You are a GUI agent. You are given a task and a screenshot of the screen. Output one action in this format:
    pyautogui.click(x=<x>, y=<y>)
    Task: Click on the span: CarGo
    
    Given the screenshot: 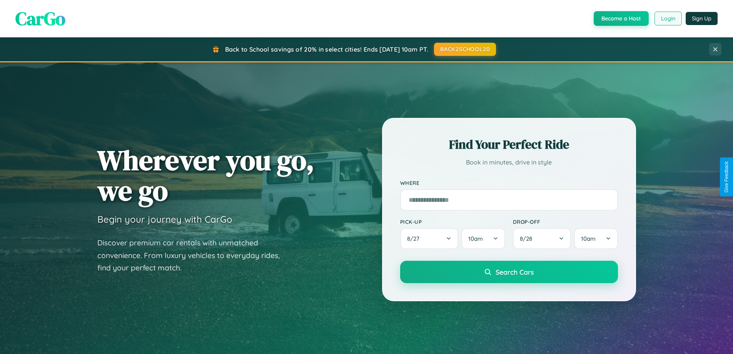 What is the action you would take?
    pyautogui.click(x=40, y=18)
    